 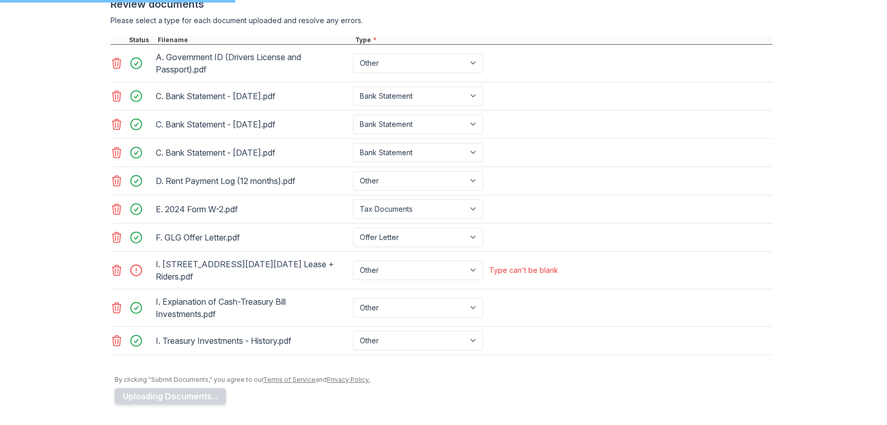 I want to click on div: Status, so click(x=141, y=40).